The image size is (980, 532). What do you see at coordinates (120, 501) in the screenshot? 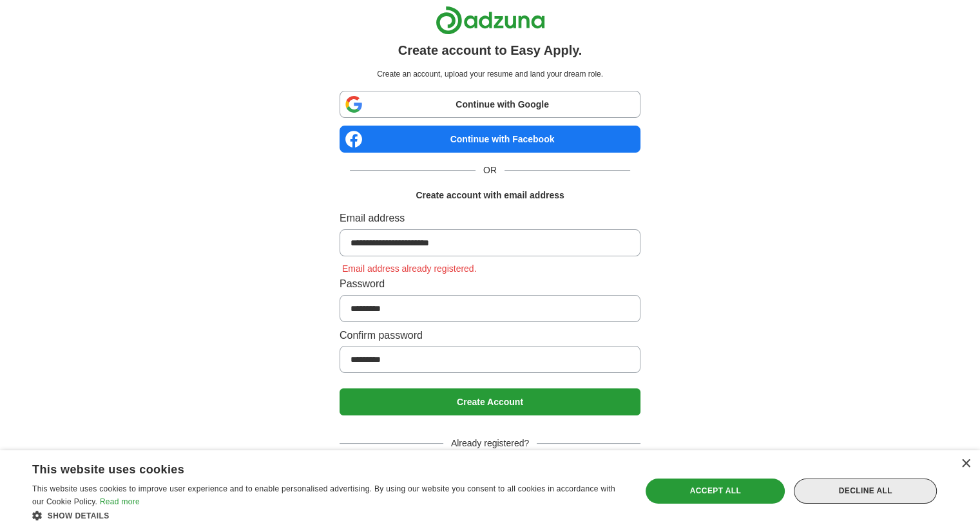
I see `a: Read more, opens a new window` at bounding box center [120, 501].